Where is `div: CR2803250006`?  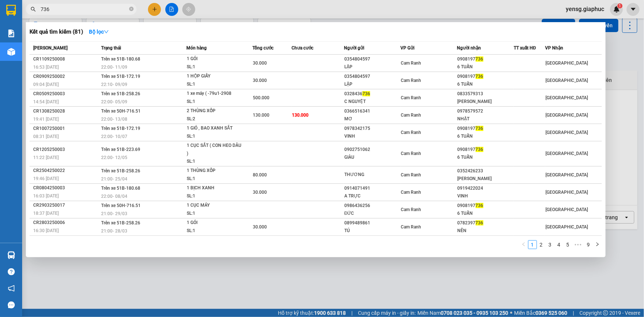
div: CR2803250006 is located at coordinates (66, 222).